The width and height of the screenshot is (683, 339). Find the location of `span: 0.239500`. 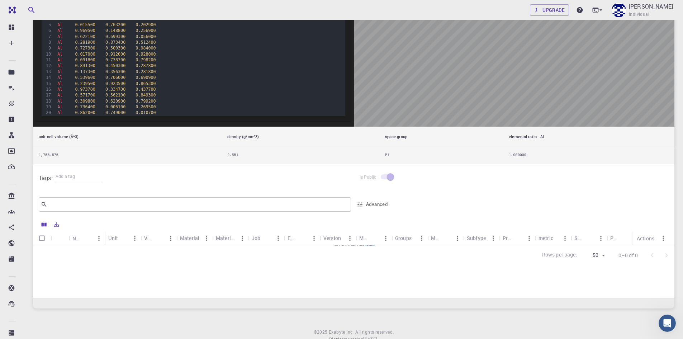

span: 0.239500 is located at coordinates (85, 83).